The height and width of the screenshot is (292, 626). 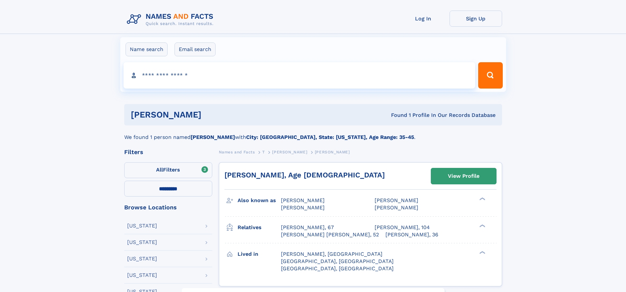 I want to click on a: Log In, so click(x=423, y=18).